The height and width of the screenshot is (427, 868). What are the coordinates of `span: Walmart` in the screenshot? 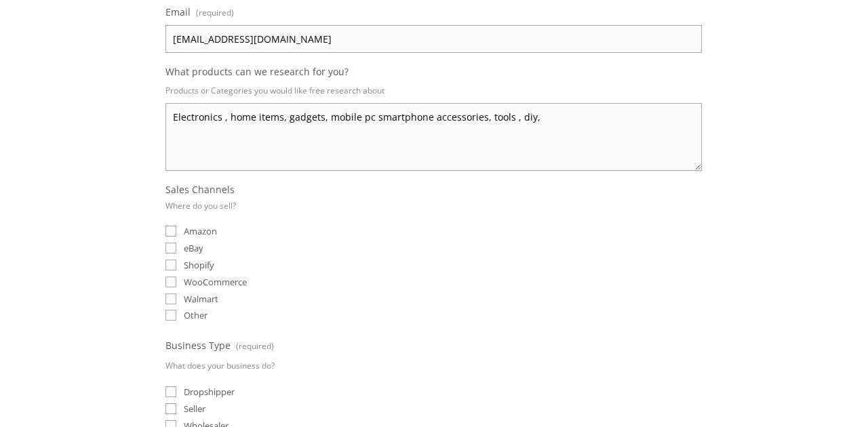 It's located at (200, 299).